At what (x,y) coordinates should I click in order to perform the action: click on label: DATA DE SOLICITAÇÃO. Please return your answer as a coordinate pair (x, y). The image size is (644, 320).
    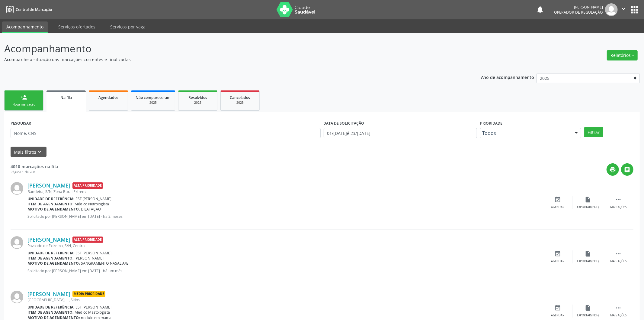
    Looking at the image, I should click on (344, 123).